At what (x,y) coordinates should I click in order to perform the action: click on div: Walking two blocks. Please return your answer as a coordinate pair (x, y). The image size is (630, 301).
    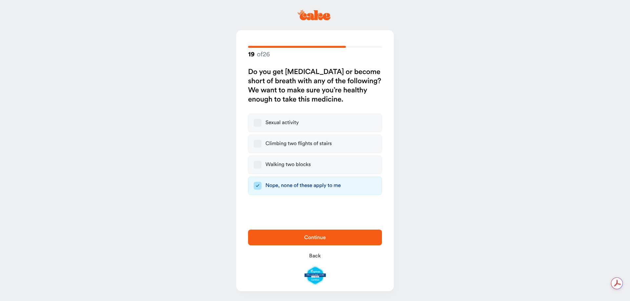
    Looking at the image, I should click on (288, 165).